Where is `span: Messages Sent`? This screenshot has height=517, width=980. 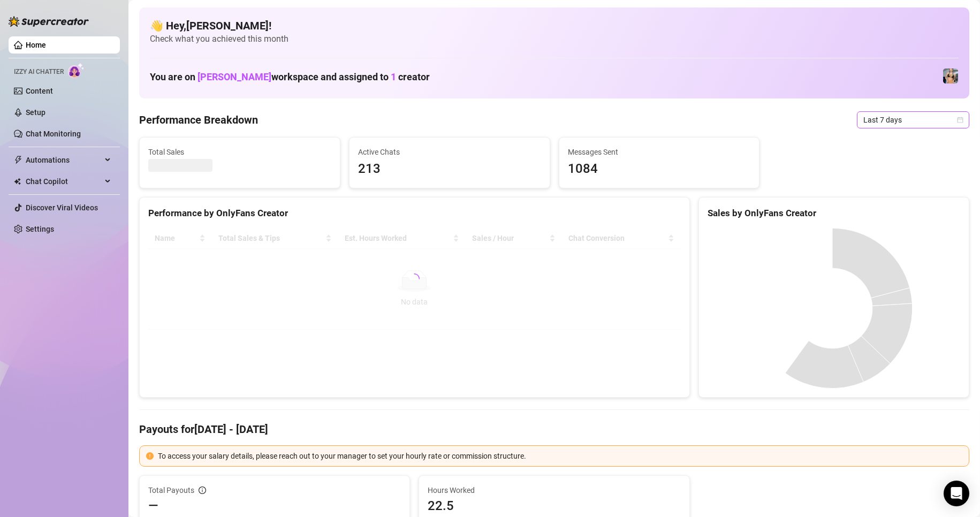
span: Messages Sent is located at coordinates (659, 152).